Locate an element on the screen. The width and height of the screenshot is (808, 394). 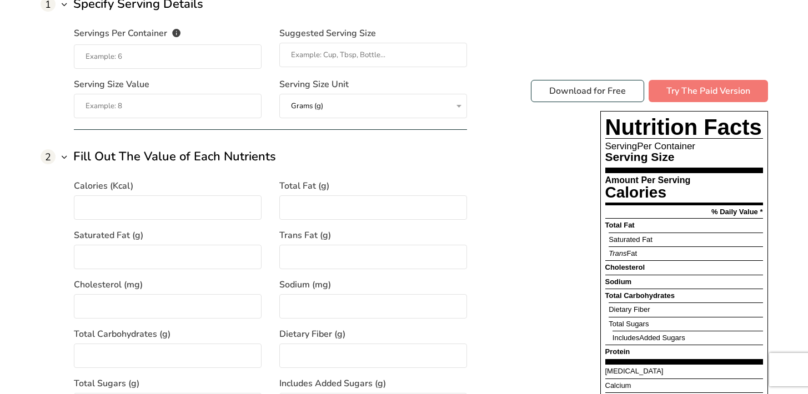
span: 2 is located at coordinates (48, 157).